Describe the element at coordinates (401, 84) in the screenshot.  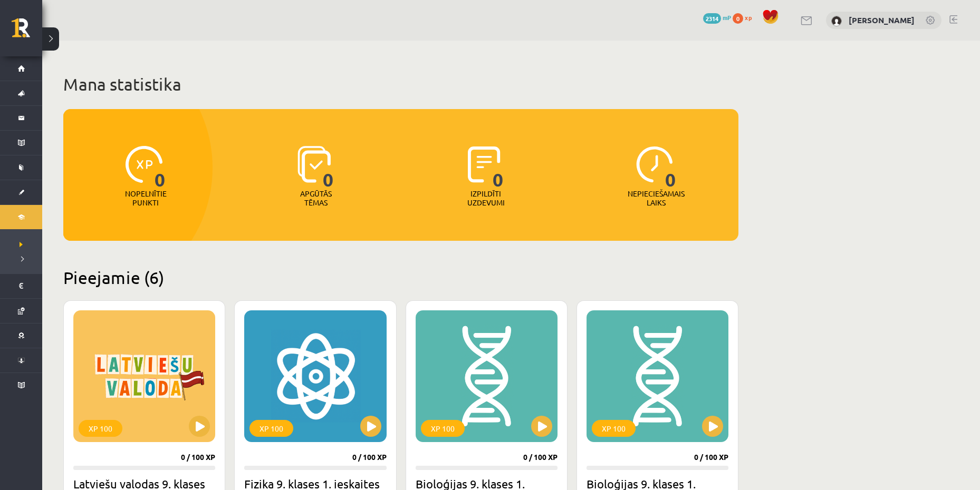
I see `h1: Mana statistika` at that location.